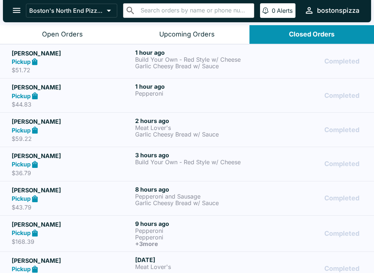 This screenshot has width=374, height=273. What do you see at coordinates (72, 70) in the screenshot?
I see `p: $51.72` at bounding box center [72, 70].